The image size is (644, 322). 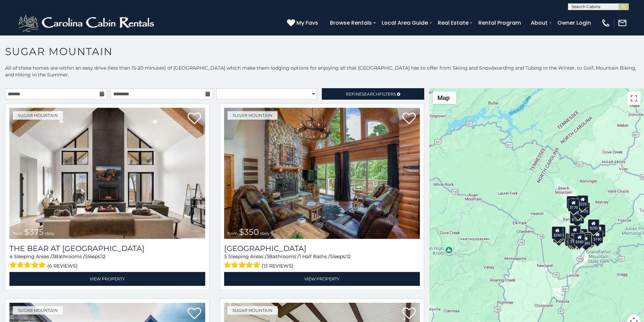 What do you see at coordinates (314, 257) in the screenshot?
I see `span: 1 Half Baths /` at bounding box center [314, 257].